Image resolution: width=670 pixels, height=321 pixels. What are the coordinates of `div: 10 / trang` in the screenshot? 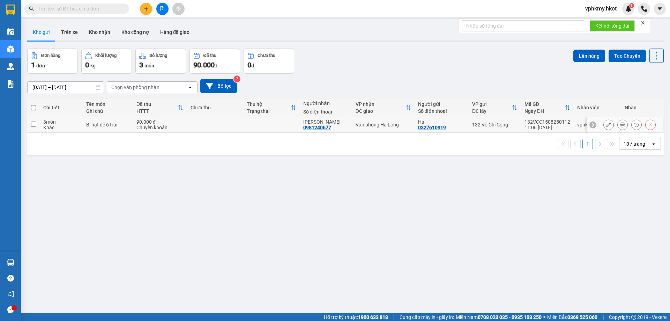 It's located at (635, 144).